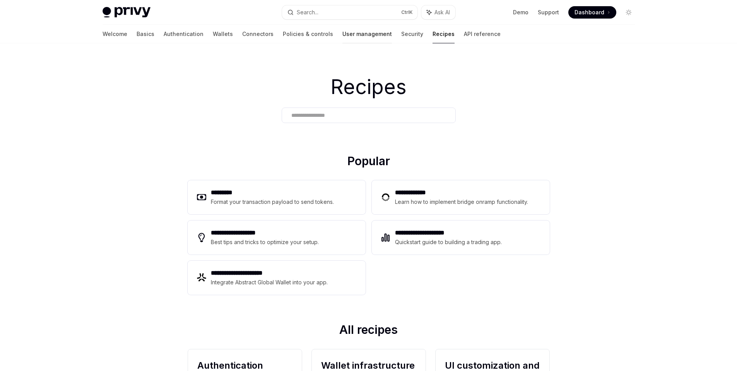 This screenshot has height=371, width=737. Describe the element at coordinates (146, 34) in the screenshot. I see `a: Basics` at that location.